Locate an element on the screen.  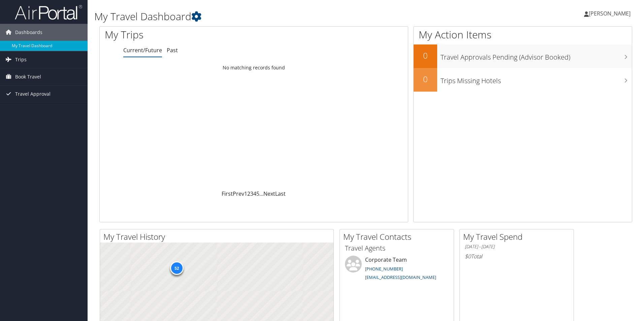
td: No matching records found is located at coordinates (254, 68).